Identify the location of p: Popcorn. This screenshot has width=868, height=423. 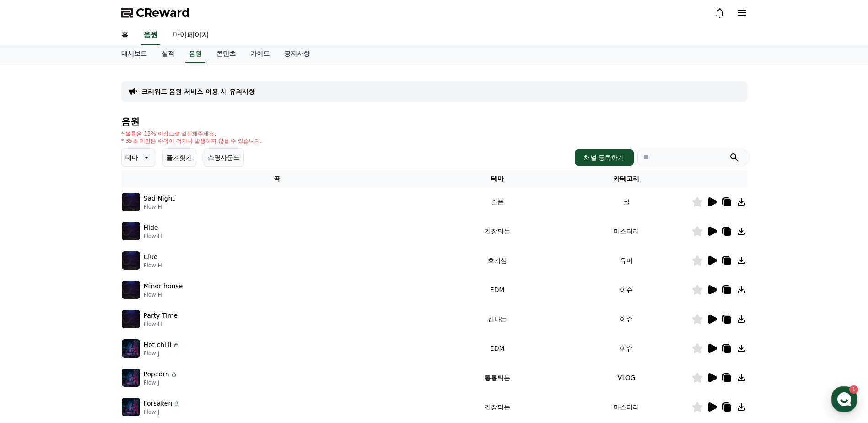
(157, 374).